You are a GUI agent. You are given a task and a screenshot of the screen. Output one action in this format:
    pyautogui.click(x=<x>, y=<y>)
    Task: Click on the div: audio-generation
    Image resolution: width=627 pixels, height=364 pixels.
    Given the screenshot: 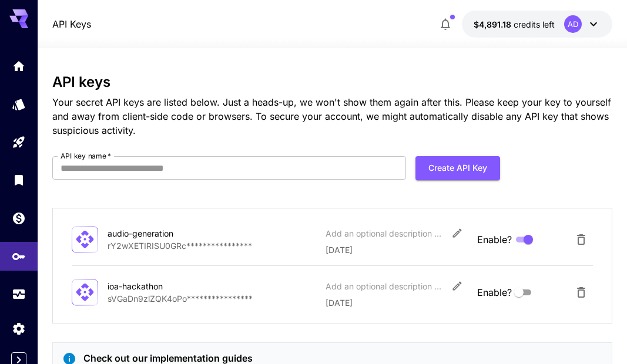 What is the action you would take?
    pyautogui.click(x=166, y=233)
    